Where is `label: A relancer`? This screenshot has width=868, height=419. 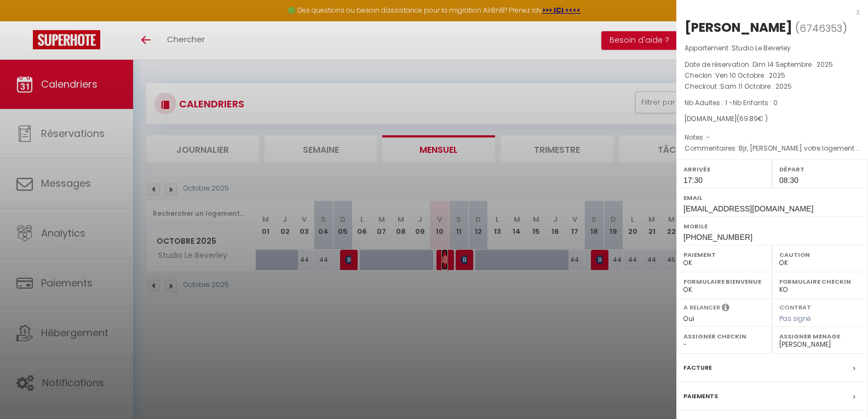
label: A relancer is located at coordinates (702, 307).